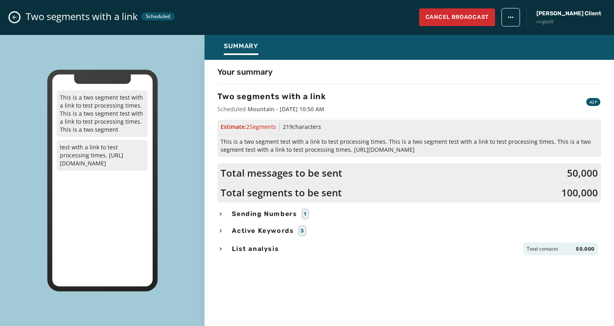 This screenshot has height=326, width=614. I want to click on button: List analysisTotal contacts50,000, so click(409, 249).